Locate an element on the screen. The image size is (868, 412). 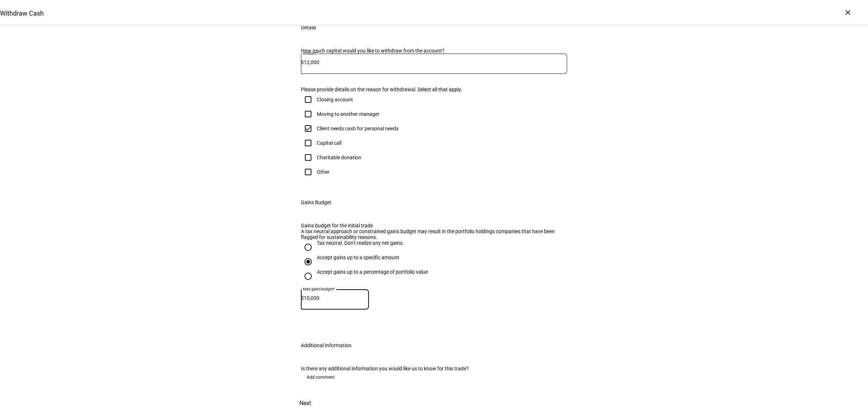
mat-label: Amount* is located at coordinates (310, 53).